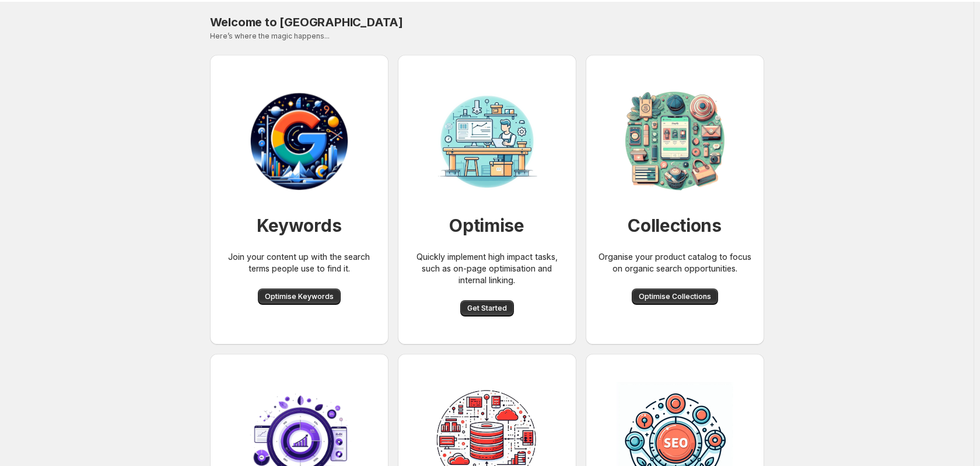 Image resolution: width=980 pixels, height=466 pixels. What do you see at coordinates (299, 297) in the screenshot?
I see `button: Optimise Keywords` at bounding box center [299, 297].